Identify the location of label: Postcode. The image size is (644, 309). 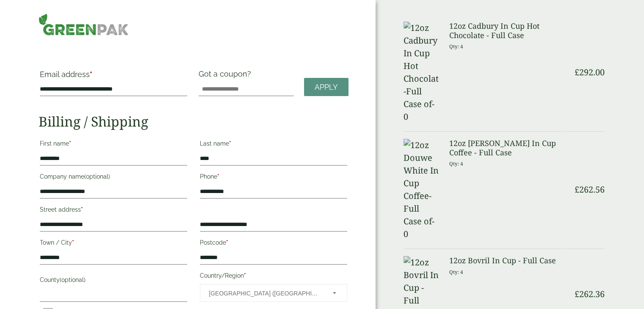
(273, 244).